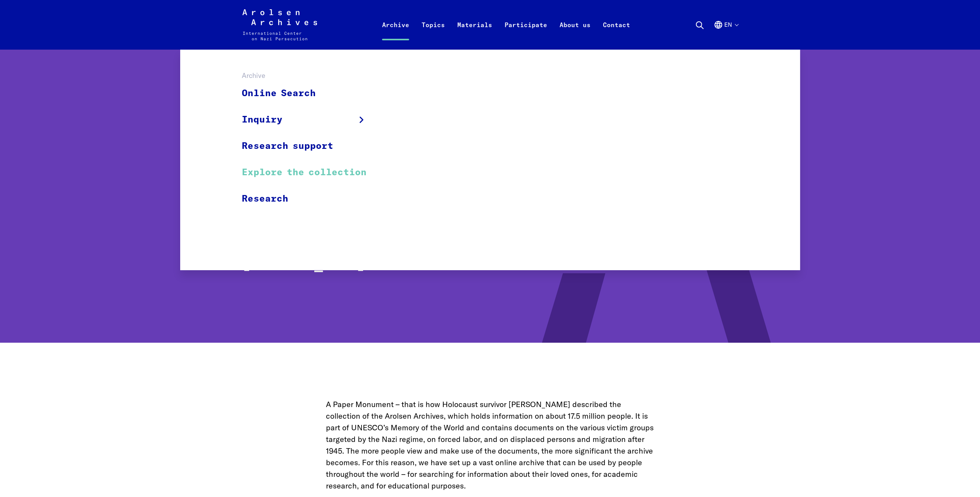 This screenshot has width=980, height=497. Describe the element at coordinates (506, 25) in the screenshot. I see `nav: Primary` at that location.